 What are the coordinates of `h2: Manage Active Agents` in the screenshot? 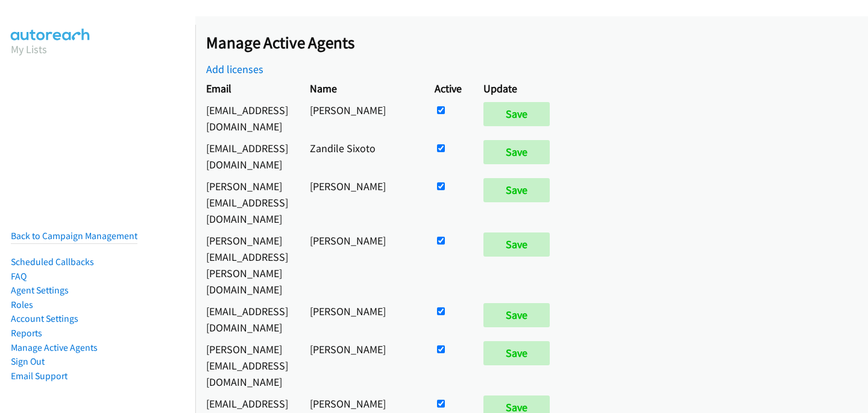 It's located at (537, 43).